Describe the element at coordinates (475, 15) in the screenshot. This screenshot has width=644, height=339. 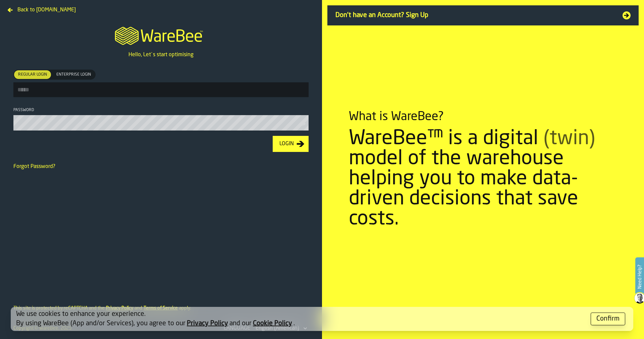
I see `span: Don't have an Account? Sign Up` at that location.